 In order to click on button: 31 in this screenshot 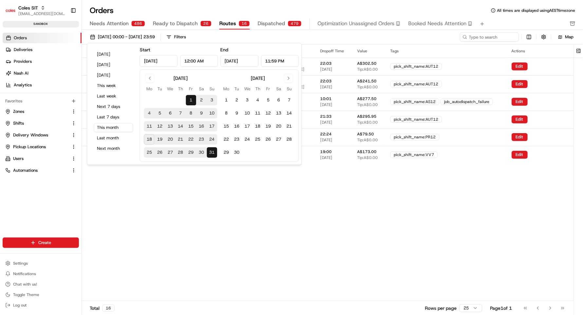, I will do `click(212, 153)`.